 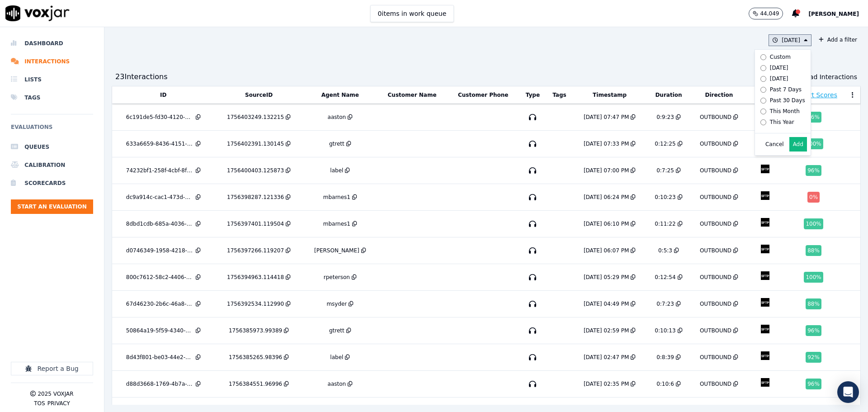 What do you see at coordinates (52, 43) in the screenshot?
I see `a: Dashboard` at bounding box center [52, 43].